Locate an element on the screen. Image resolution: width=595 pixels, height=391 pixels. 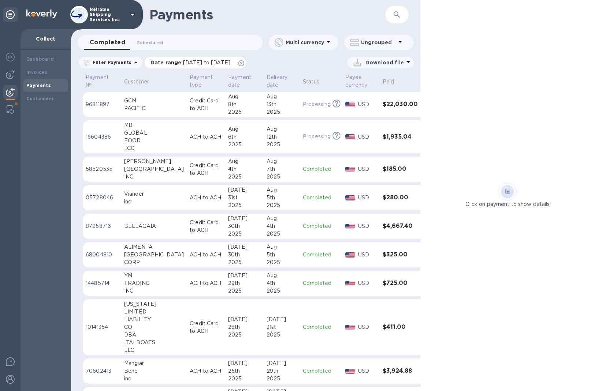
div: GCM is located at coordinates (154, 101).